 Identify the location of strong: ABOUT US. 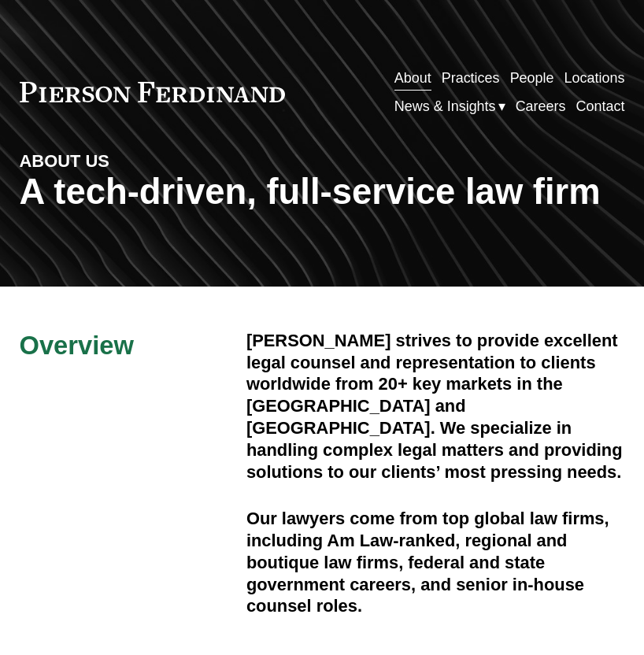
(65, 161).